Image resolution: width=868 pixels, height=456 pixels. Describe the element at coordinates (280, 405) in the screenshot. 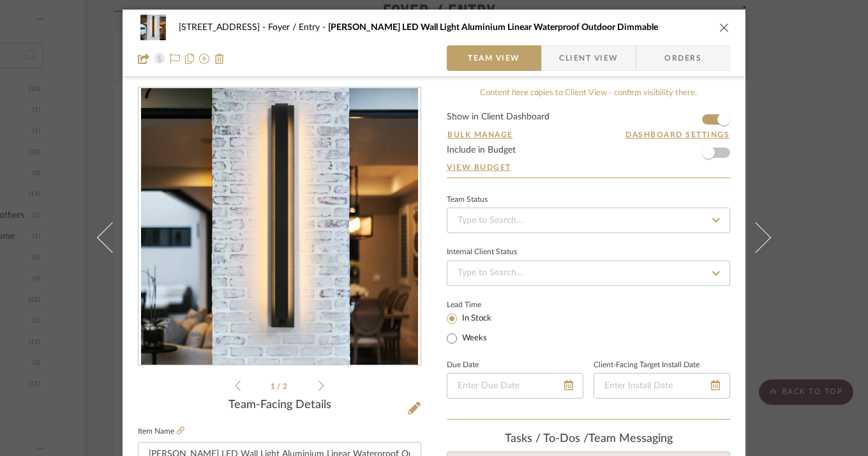

I see `div: Team-Facing Details` at that location.